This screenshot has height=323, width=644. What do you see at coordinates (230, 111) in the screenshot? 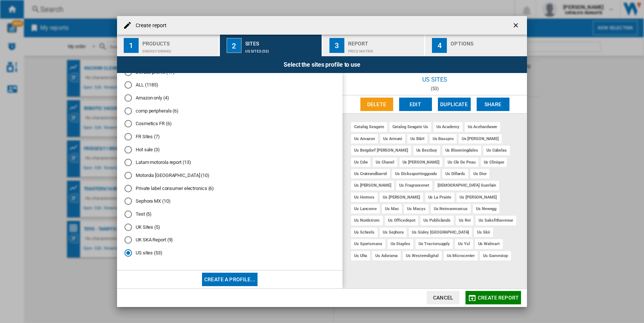
I see `md-radio-button: comp peripherals (6)` at bounding box center [230, 111].